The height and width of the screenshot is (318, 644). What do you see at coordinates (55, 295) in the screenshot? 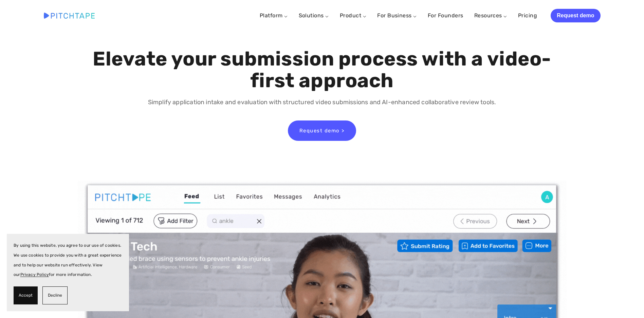
I see `span: Decline` at bounding box center [55, 295].